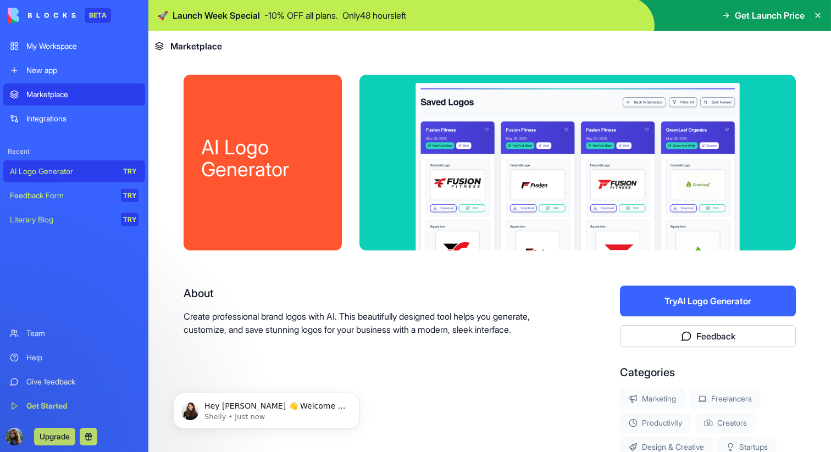 The width and height of the screenshot is (831, 452). Describe the element at coordinates (74, 172) in the screenshot. I see `a: AI Logo GeneratorTRY` at that location.